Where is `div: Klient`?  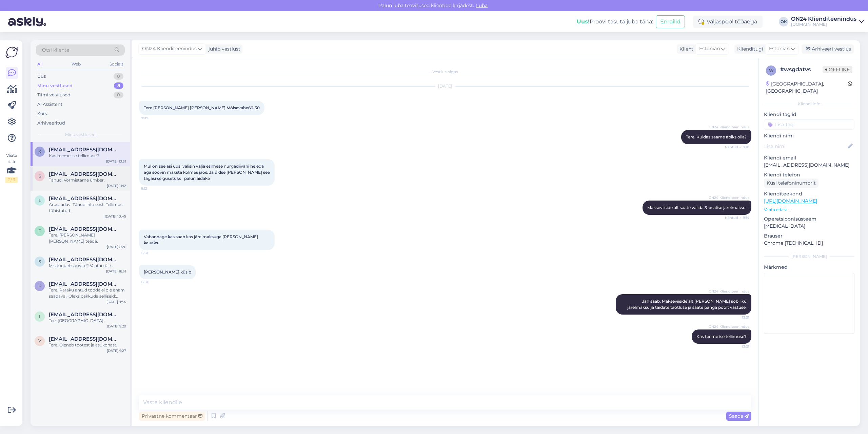
div: Klient is located at coordinates (684, 49).